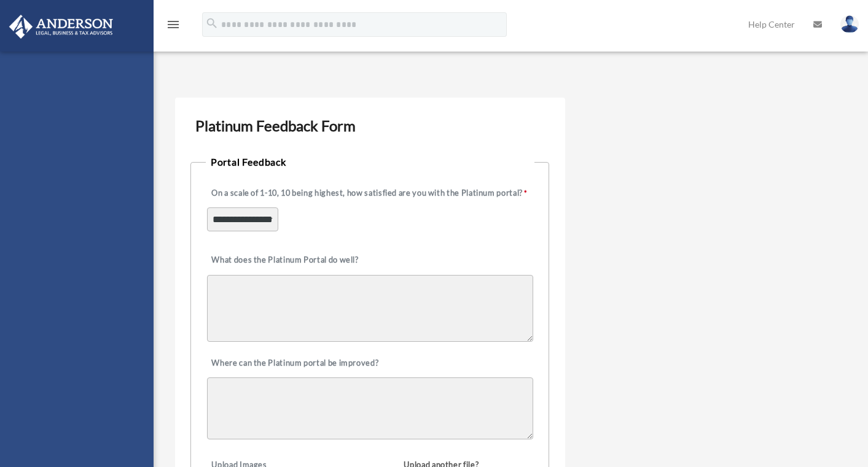  I want to click on legend: Portal Feedback, so click(370, 162).